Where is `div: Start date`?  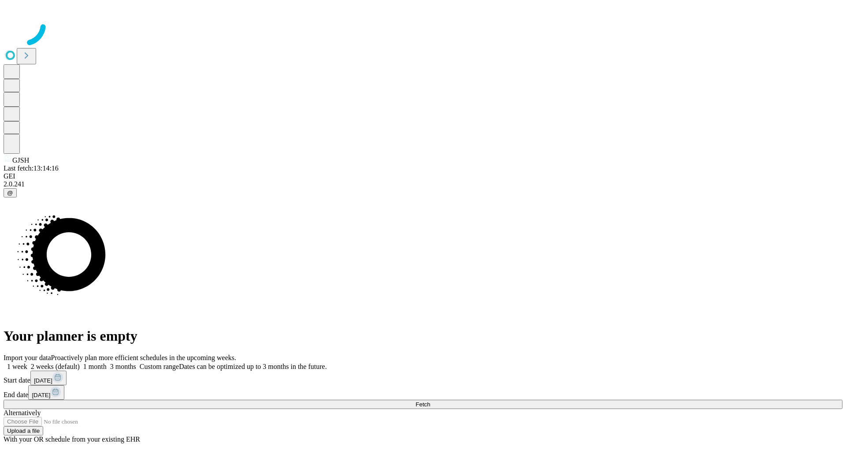 div: Start date is located at coordinates (423, 378).